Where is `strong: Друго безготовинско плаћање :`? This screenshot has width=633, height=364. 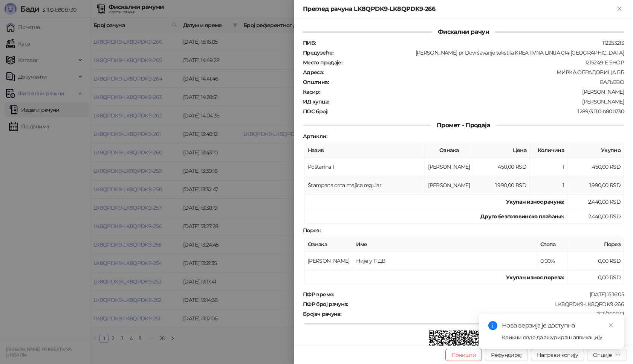
strong: Друго безготовинско плаћање : is located at coordinates (522, 217).